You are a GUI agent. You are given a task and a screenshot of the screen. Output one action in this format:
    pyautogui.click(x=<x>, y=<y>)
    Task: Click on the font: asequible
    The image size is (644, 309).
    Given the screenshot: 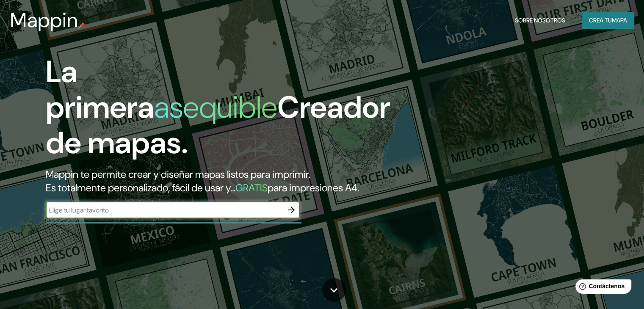 What is the action you would take?
    pyautogui.click(x=215, y=107)
    